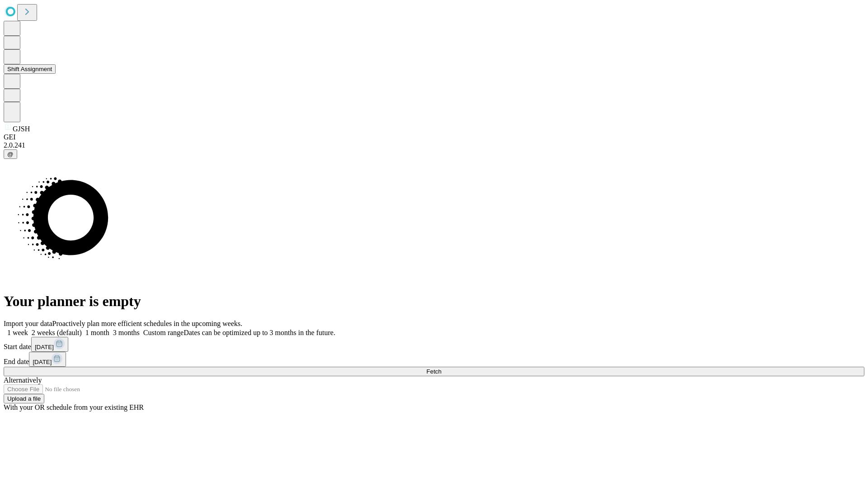 Image resolution: width=868 pixels, height=489 pixels. What do you see at coordinates (434, 301) in the screenshot?
I see `h1: Your planner is empty` at bounding box center [434, 301].